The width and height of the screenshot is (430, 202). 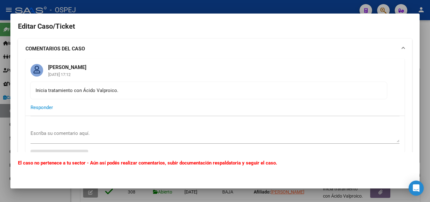 I want to click on button: Responder, so click(x=42, y=107).